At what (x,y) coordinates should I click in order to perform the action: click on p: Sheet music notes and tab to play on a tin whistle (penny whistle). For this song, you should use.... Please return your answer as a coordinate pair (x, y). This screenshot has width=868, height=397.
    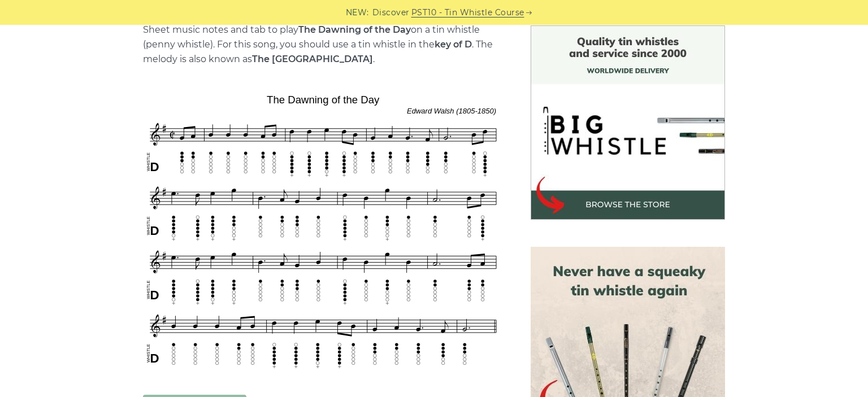
    Looking at the image, I should click on (323, 44).